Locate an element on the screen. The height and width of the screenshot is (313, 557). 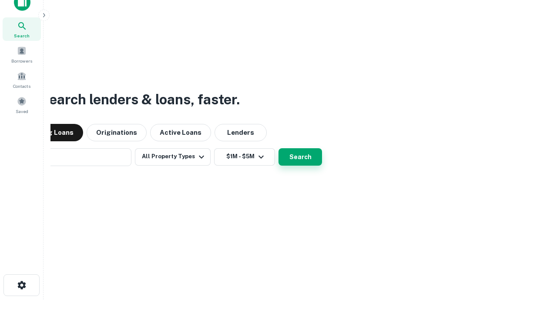
a: Saved is located at coordinates (22, 105).